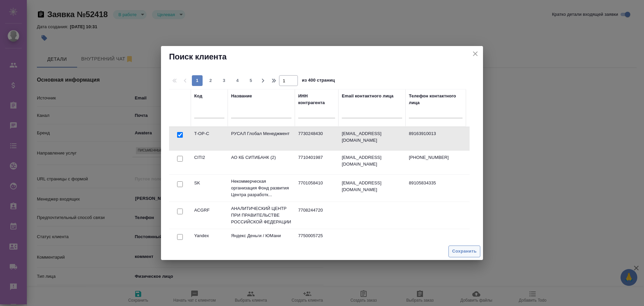 This screenshot has height=306, width=644. I want to click on td: 7730248430, so click(317, 139).